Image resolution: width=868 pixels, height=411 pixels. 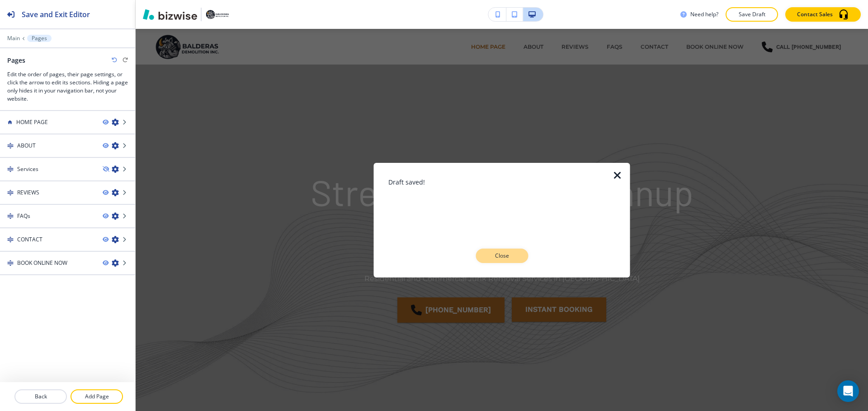 What do you see at coordinates (170, 14) in the screenshot?
I see `img: Bizwise Logo` at bounding box center [170, 14].